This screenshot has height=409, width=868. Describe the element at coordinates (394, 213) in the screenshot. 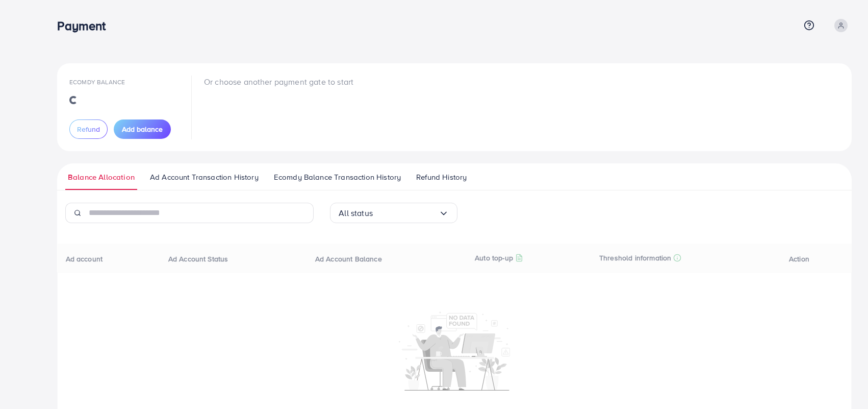

I see `div: Search for option` at that location.